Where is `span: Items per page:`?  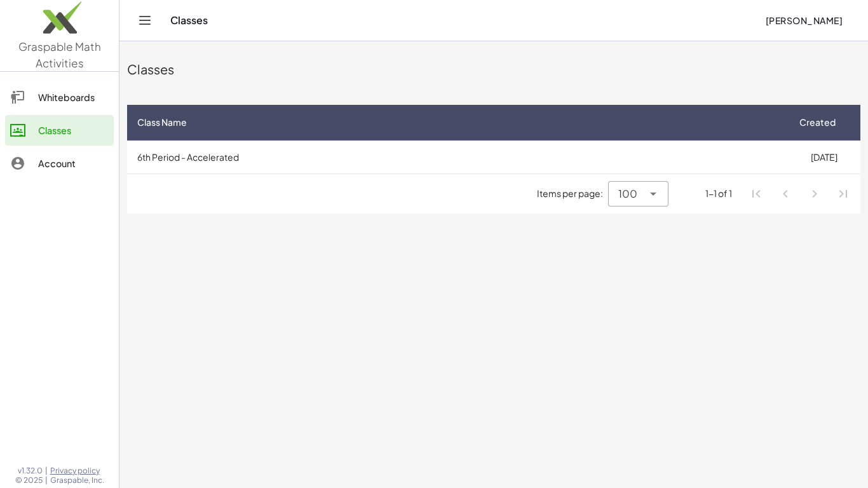
span: Items per page: is located at coordinates (573, 193).